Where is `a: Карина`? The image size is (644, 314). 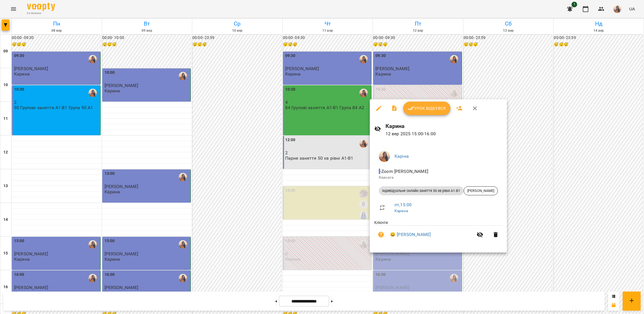 a: Карина is located at coordinates (401, 211).